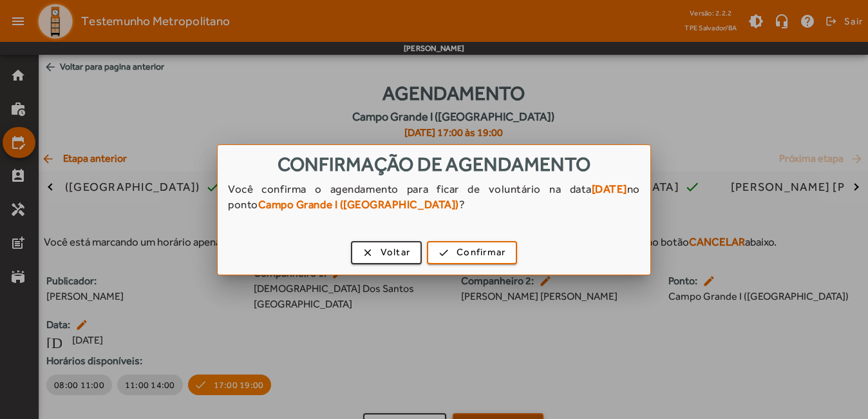  What do you see at coordinates (434, 164) in the screenshot?
I see `span: Confirmação de agendamento` at bounding box center [434, 164].